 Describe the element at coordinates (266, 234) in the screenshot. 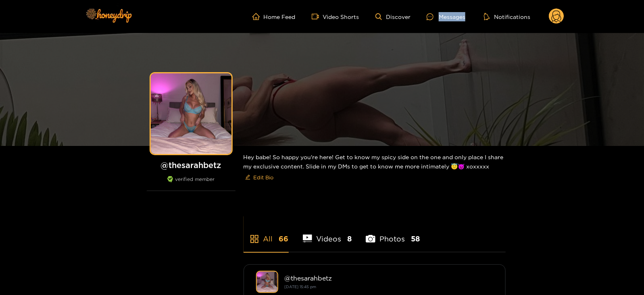

I see `li: All` at that location.